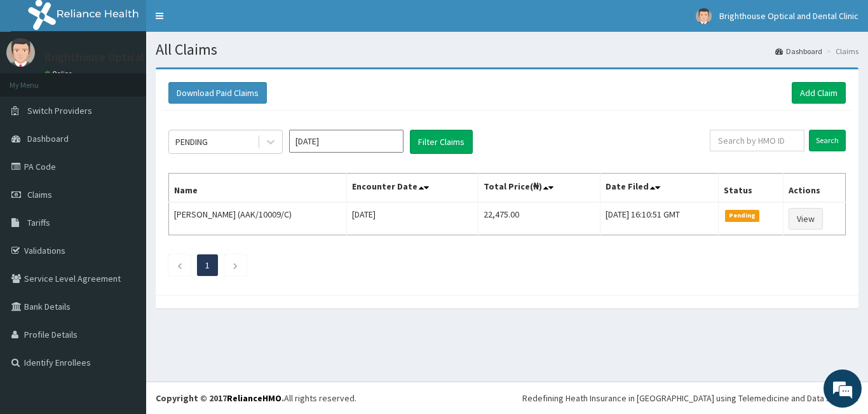  I want to click on span: Claims, so click(39, 194).